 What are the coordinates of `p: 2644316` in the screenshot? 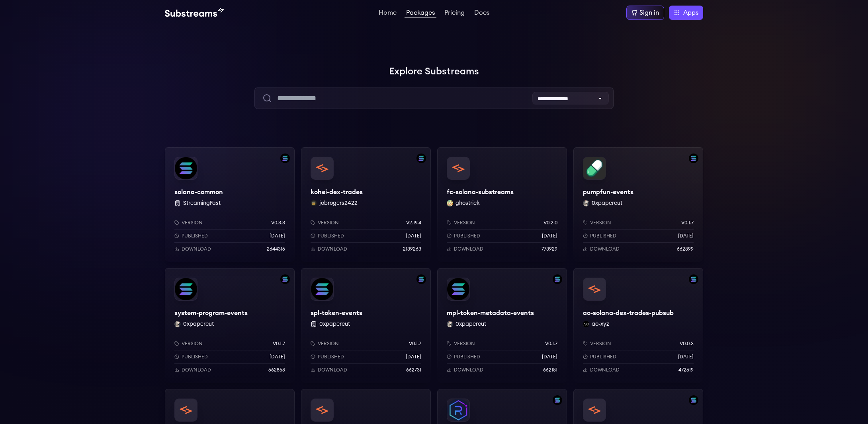 It's located at (276, 249).